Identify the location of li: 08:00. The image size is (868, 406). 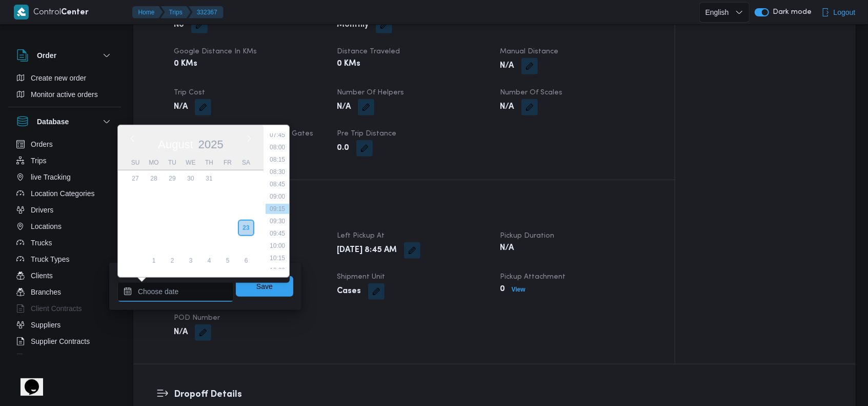
(277, 147).